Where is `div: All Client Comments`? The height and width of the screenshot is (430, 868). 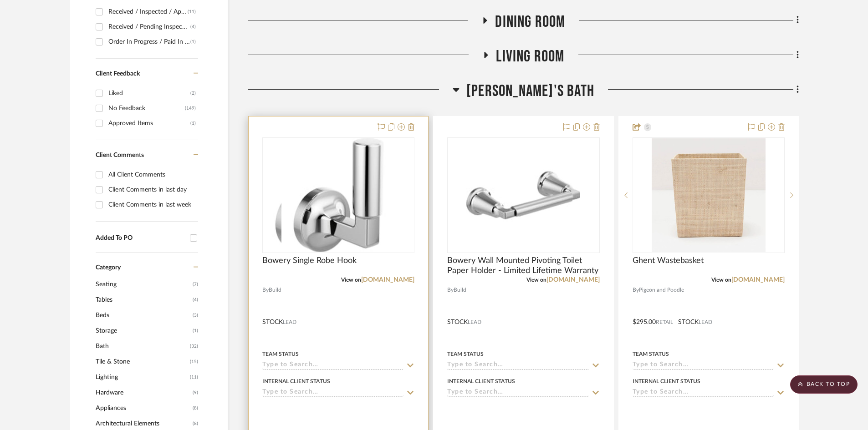
div: All Client Comments is located at coordinates (152, 175).